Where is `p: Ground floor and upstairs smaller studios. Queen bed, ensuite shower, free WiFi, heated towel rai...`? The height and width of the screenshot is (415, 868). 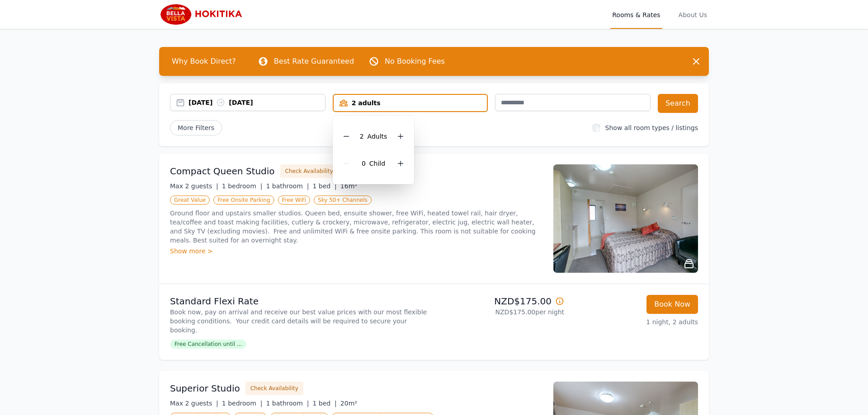
p: Ground floor and upstairs smaller studios. Queen bed, ensuite shower, free WiFi, heated towel rai... is located at coordinates (357, 227).